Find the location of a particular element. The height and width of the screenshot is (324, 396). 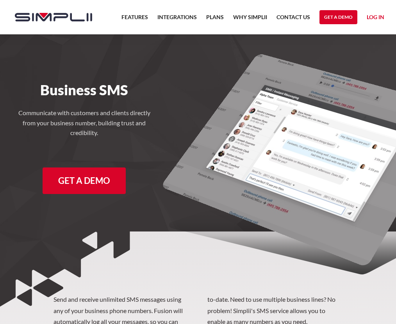

a: Plans is located at coordinates (215, 20).